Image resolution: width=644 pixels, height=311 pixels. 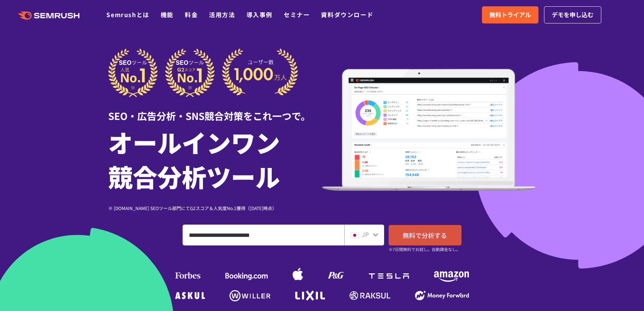 What do you see at coordinates (215, 159) in the screenshot?
I see `h1: オールインワン 競合分析ツール` at bounding box center [215, 159].